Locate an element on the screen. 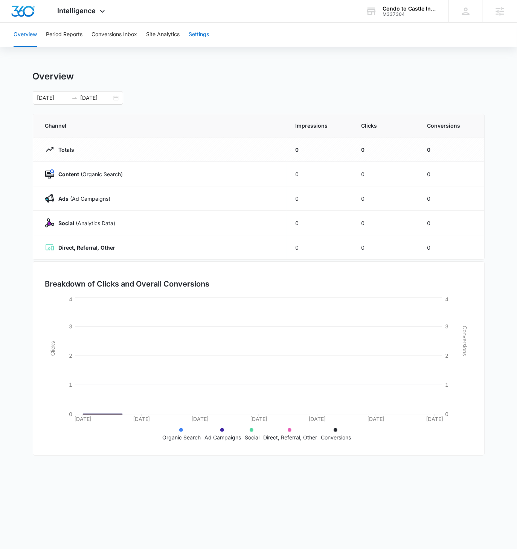  span: swap-right is located at coordinates (75, 98).